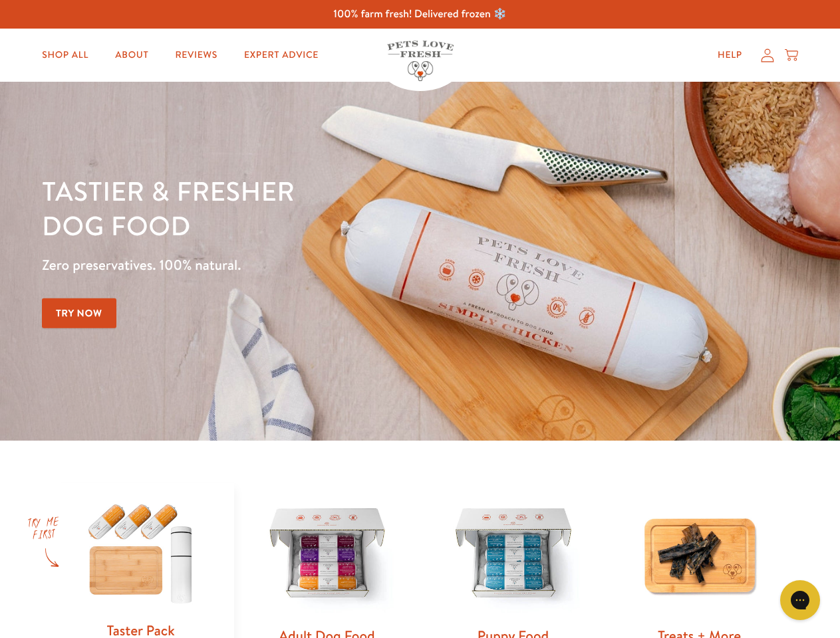  What do you see at coordinates (294, 266) in the screenshot?
I see `p: Zero preservatives. 100% natural.` at bounding box center [294, 266].